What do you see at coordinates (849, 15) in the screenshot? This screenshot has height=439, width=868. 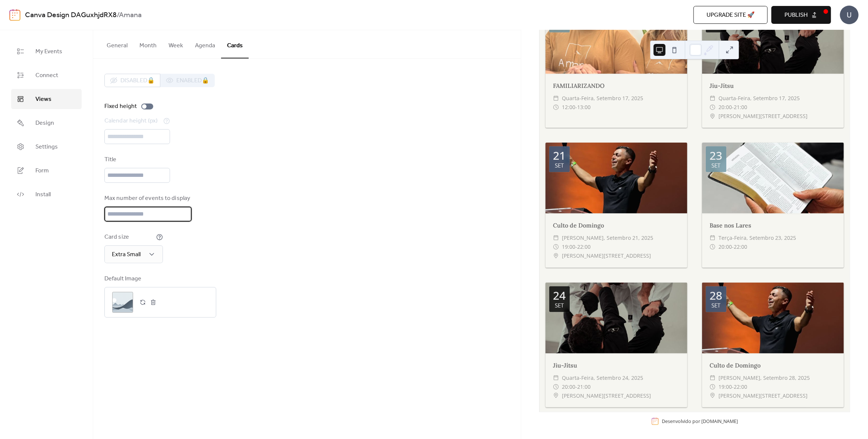 I see `div: U` at bounding box center [849, 15].